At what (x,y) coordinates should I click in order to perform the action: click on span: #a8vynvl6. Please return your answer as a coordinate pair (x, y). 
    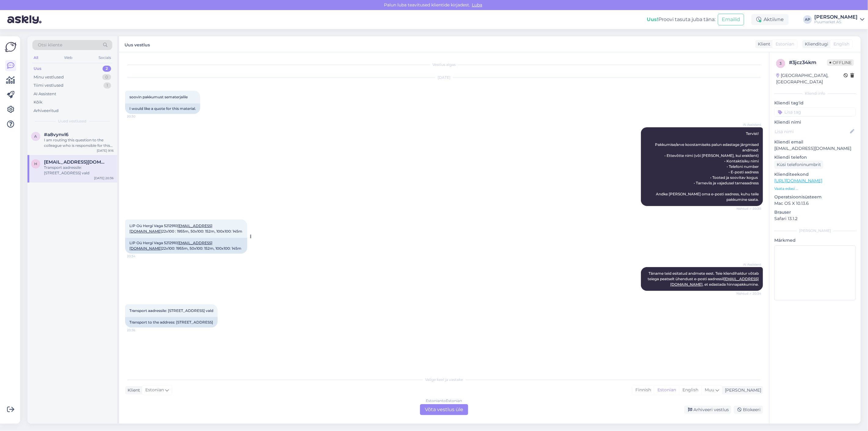
    Looking at the image, I should click on (56, 135).